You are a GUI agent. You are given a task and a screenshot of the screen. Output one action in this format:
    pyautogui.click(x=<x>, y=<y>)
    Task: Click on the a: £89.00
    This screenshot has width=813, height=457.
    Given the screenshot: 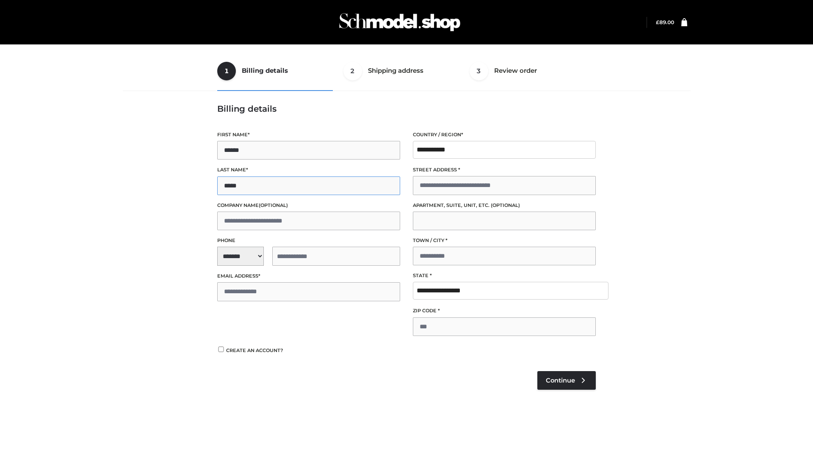 What is the action you would take?
    pyautogui.click(x=664, y=22)
    